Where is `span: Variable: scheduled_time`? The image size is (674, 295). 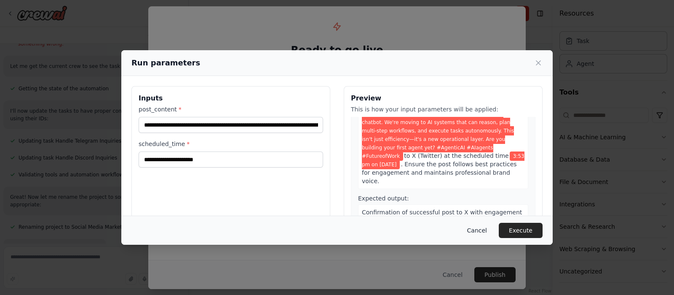 span: Variable: scheduled_time is located at coordinates (443, 160).